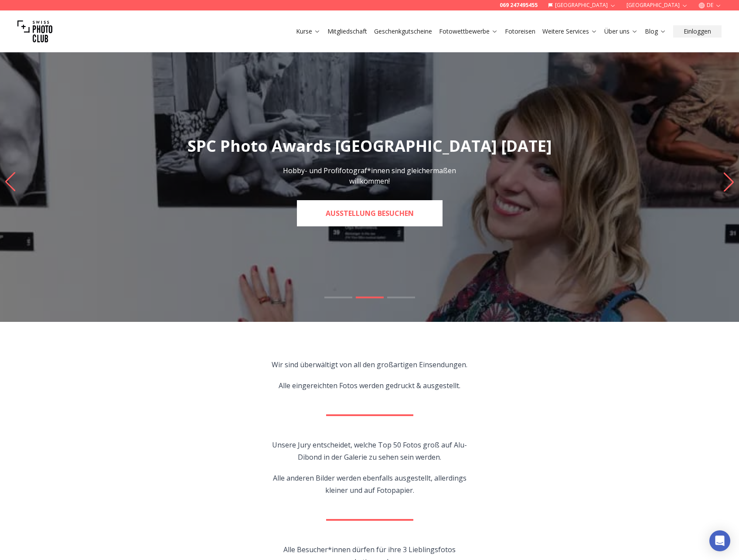 Image resolution: width=739 pixels, height=560 pixels. What do you see at coordinates (621, 31) in the screenshot?
I see `a: Über uns` at bounding box center [621, 31].